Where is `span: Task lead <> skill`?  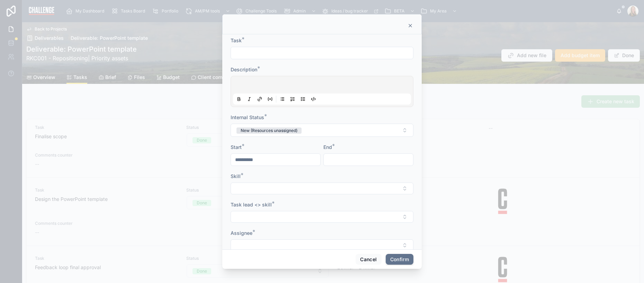
span: Task lead <> skill is located at coordinates (251, 205).